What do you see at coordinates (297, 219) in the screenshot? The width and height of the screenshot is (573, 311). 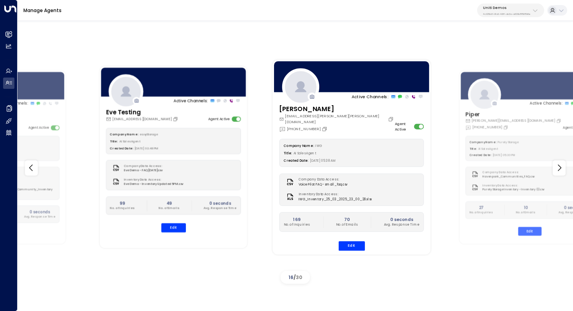 I see `h2: 169` at bounding box center [297, 219].